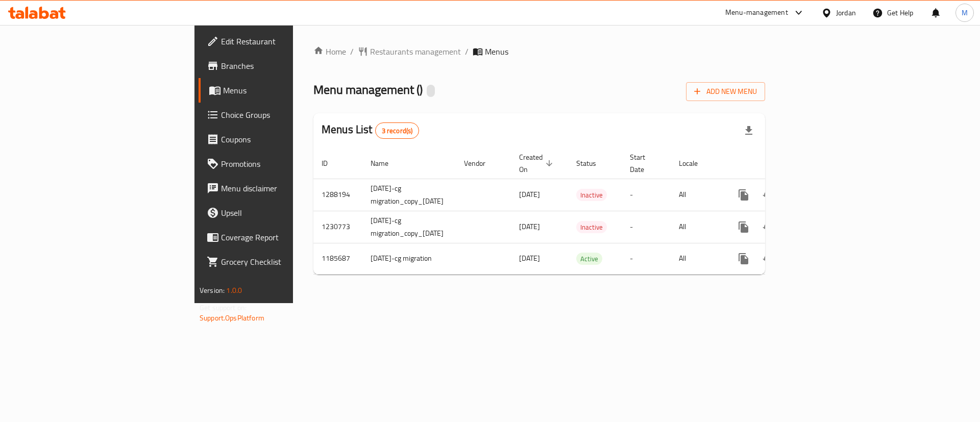  I want to click on span: Menu disclaimer, so click(285, 189).